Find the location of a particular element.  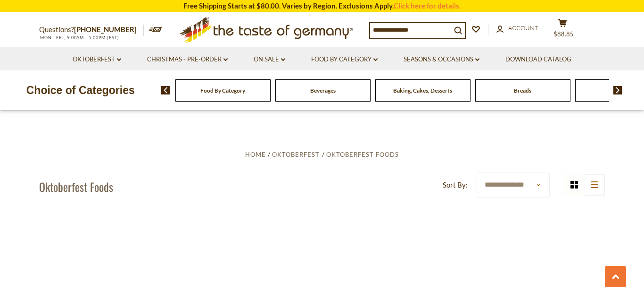

span: MON - FRI, 9:00AM - 5:00PM (EST) is located at coordinates (80, 38).